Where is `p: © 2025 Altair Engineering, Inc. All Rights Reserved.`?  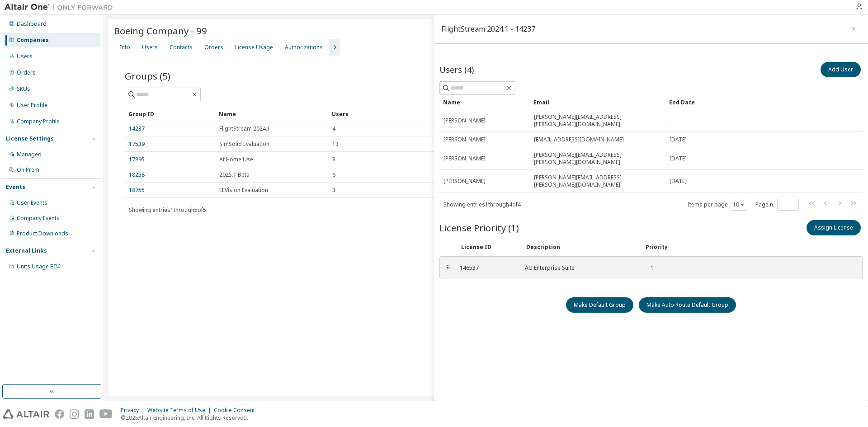 p: © 2025 Altair Engineering, Inc. All Rights Reserved. is located at coordinates (190, 417).